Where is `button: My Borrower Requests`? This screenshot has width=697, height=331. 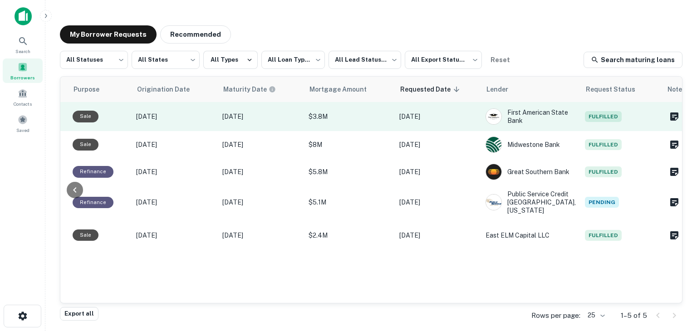 button: My Borrower Requests is located at coordinates (108, 34).